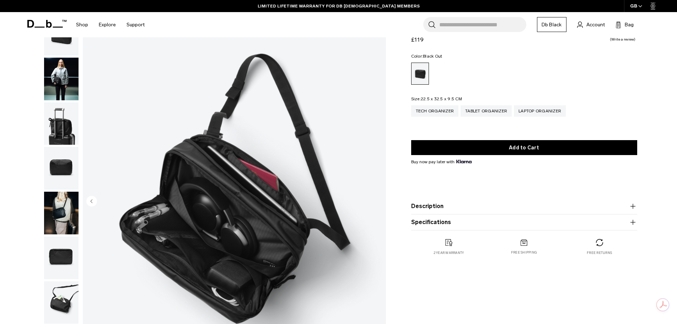  I want to click on button: Specifications, so click(524, 222).